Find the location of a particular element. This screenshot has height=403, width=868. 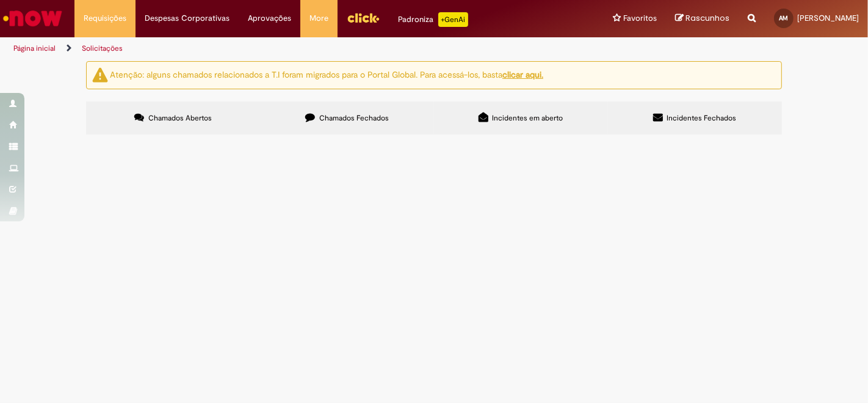

ul: Trilhas de página is located at coordinates (290, 48).